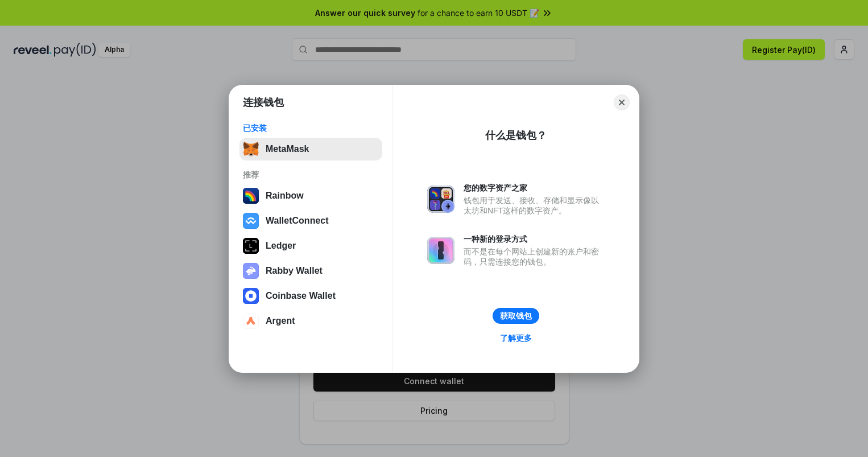 This screenshot has width=868, height=457. Describe the element at coordinates (297, 221) in the screenshot. I see `div: WalletConnect` at that location.